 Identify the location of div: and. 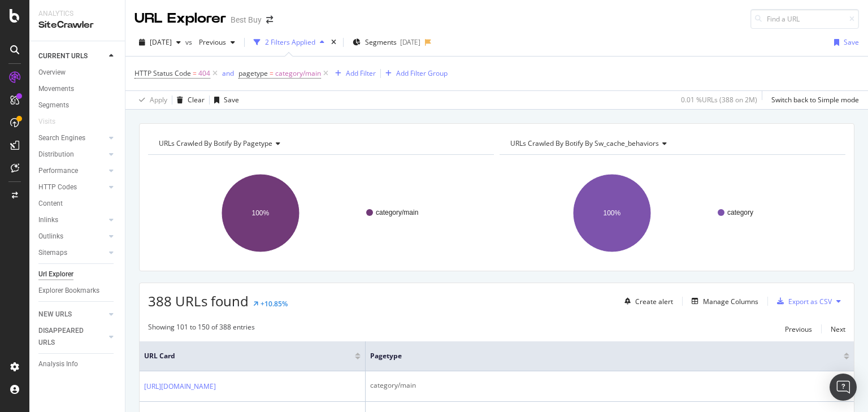
(228, 73).